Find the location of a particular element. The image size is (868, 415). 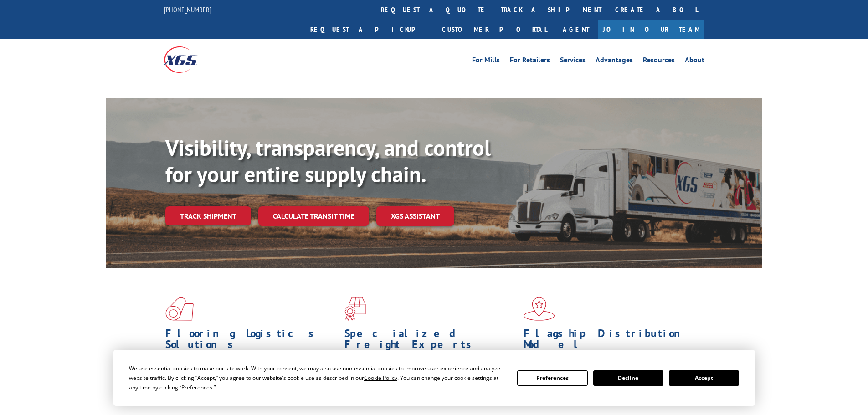

img: xgs-icon-focused-on-flooring-red is located at coordinates (355, 308).